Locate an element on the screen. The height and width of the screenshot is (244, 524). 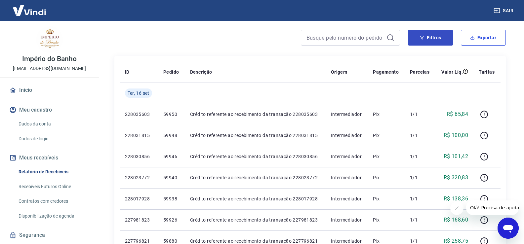
p: 228017928 is located at coordinates (139, 199).